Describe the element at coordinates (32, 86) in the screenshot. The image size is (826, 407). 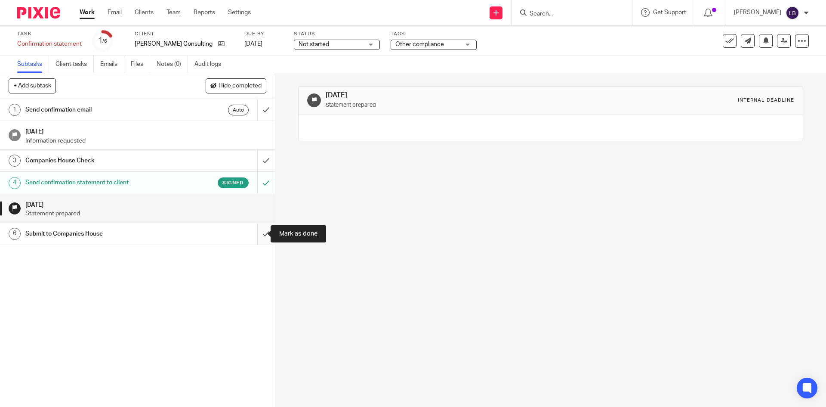
I see `button: + Add subtask` at that location.